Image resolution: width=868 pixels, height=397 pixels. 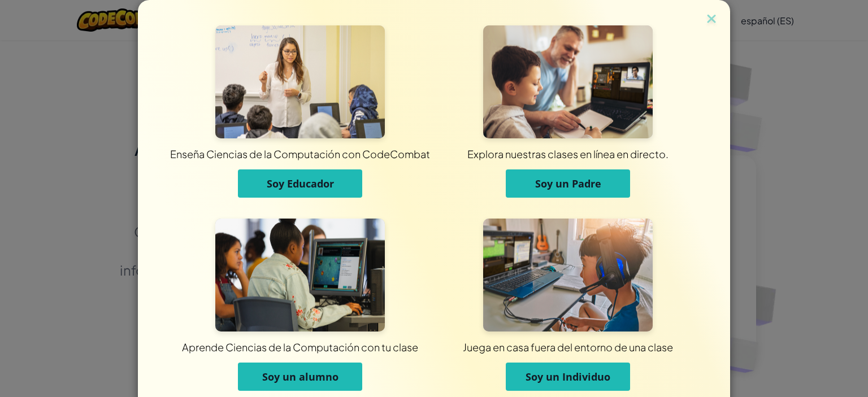 I want to click on img: Para Individuos, so click(x=568, y=275).